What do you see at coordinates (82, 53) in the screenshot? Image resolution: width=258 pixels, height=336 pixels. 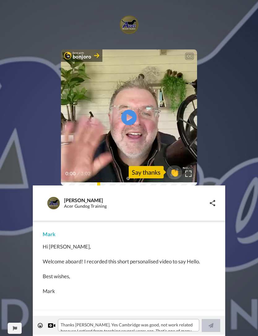 I see `div: Sent with` at bounding box center [82, 53].